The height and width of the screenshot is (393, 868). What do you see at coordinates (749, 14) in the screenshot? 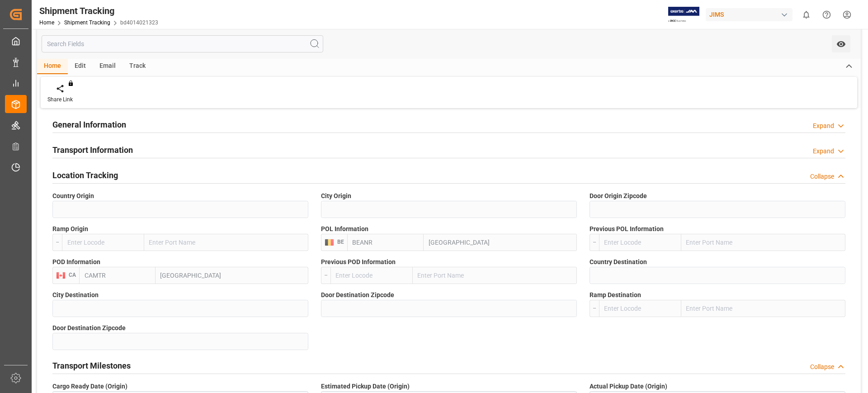
I see `div: JIMS` at bounding box center [749, 14].